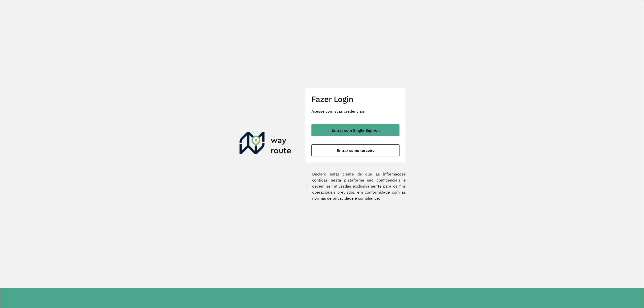  Describe the element at coordinates (356, 130) in the screenshot. I see `span: Entrar com Single Sign-on` at that location.